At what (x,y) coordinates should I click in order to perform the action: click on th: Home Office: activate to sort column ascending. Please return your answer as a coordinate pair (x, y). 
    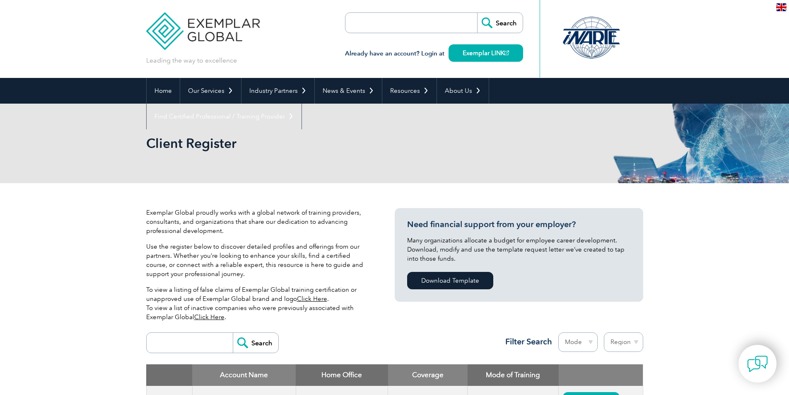
    Looking at the image, I should click on (342, 375).